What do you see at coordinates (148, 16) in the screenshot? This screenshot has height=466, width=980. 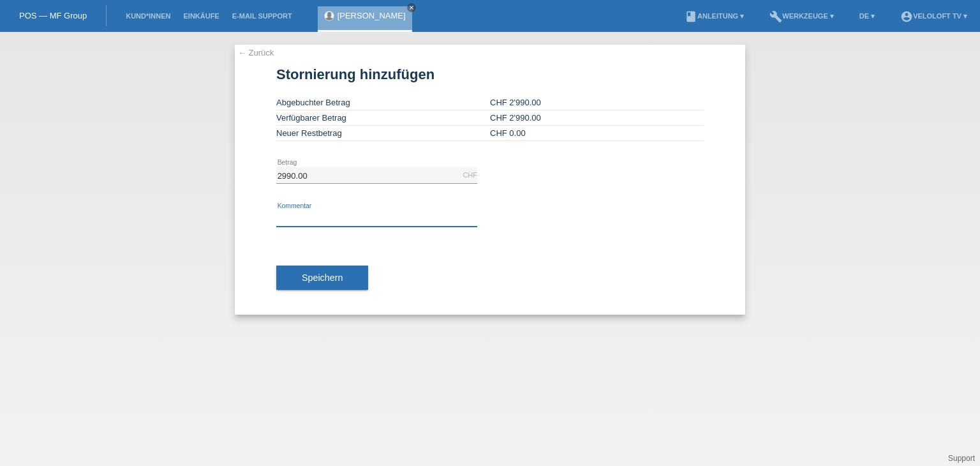 I see `a: Kund*innen` at bounding box center [148, 16].